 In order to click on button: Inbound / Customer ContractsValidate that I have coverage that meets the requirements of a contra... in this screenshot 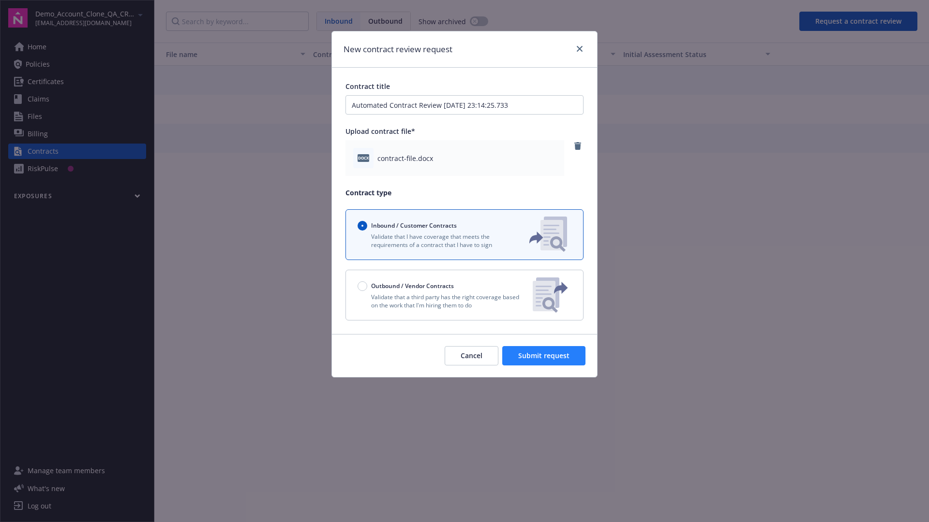, I will do `click(464, 235)`.